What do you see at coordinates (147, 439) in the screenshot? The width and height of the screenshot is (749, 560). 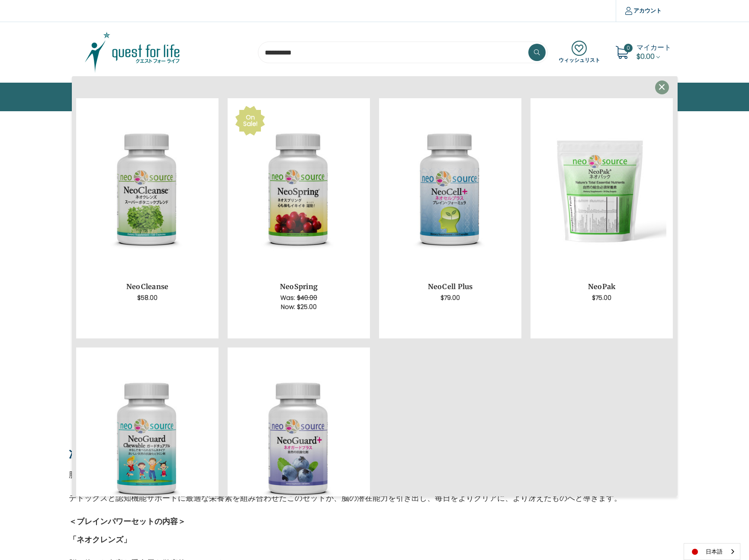 I see `img: NeoGuard Chewable` at bounding box center [147, 439].